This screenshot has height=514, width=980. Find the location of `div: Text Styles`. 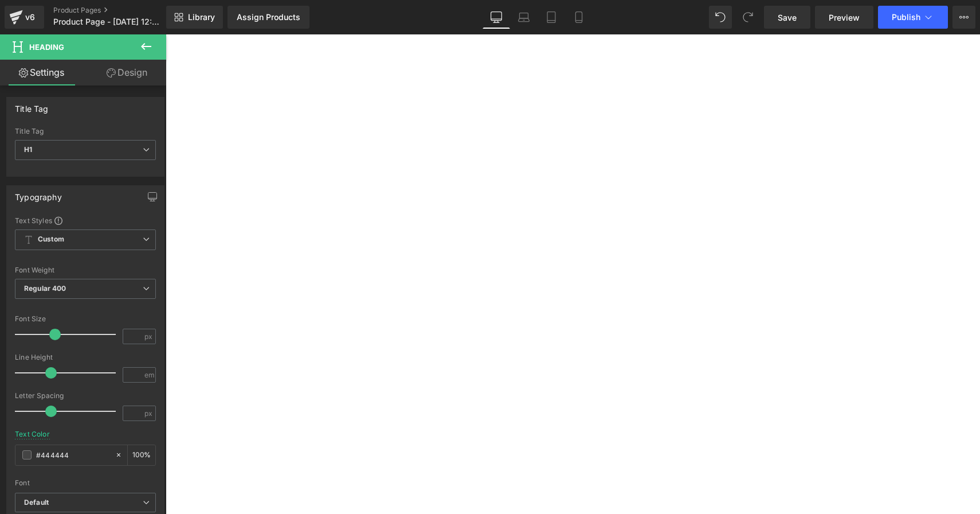

div: Text Styles is located at coordinates (85, 220).